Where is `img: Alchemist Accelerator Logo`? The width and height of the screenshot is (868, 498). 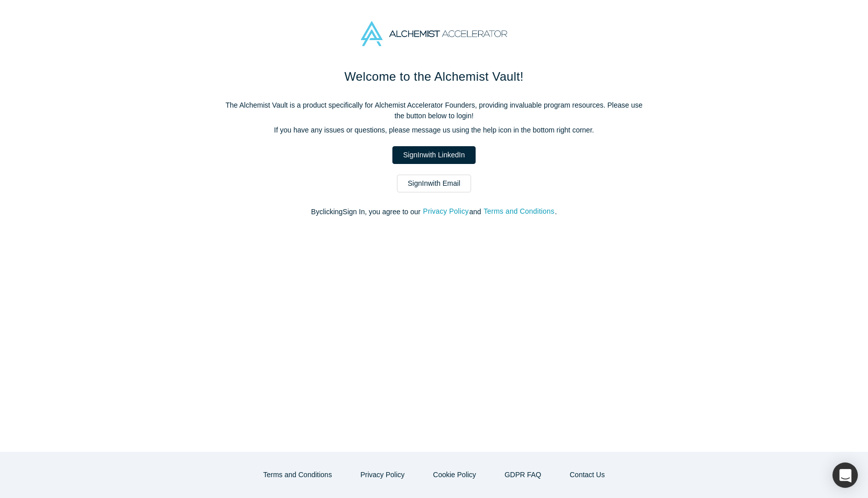 img: Alchemist Accelerator Logo is located at coordinates (434, 33).